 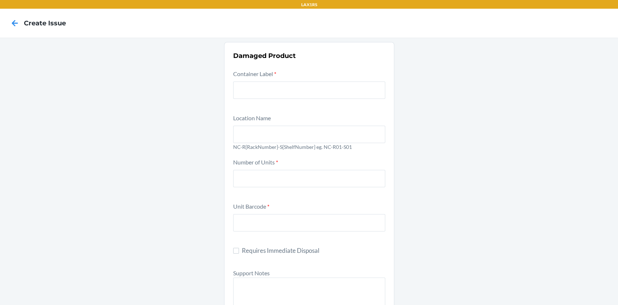 What do you see at coordinates (309, 5) in the screenshot?
I see `p: LAX1RS` at bounding box center [309, 5].